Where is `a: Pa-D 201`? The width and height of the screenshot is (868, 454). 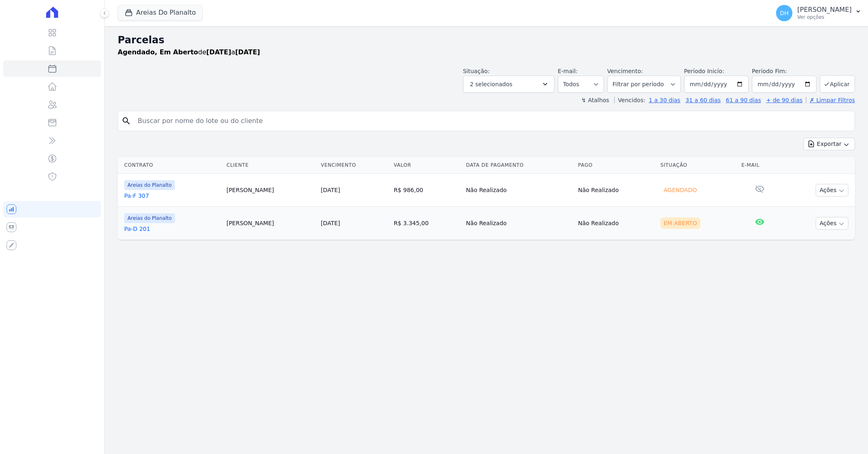 a: Pa-D 201 is located at coordinates (172, 229).